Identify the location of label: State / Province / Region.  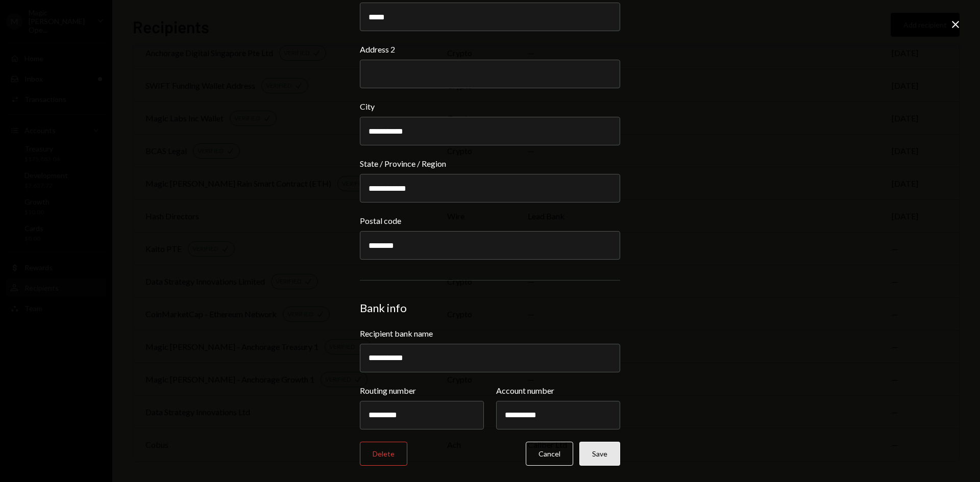
(490, 164).